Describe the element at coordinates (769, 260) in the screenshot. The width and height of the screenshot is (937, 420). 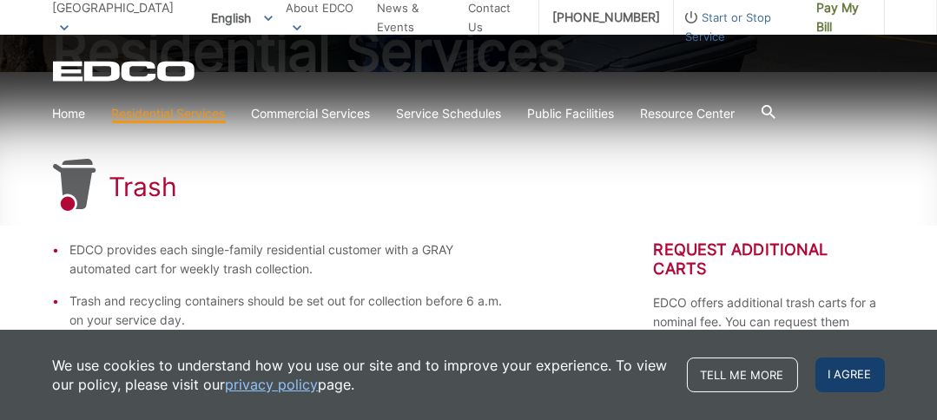
I see `h2: Request Additional Carts` at that location.